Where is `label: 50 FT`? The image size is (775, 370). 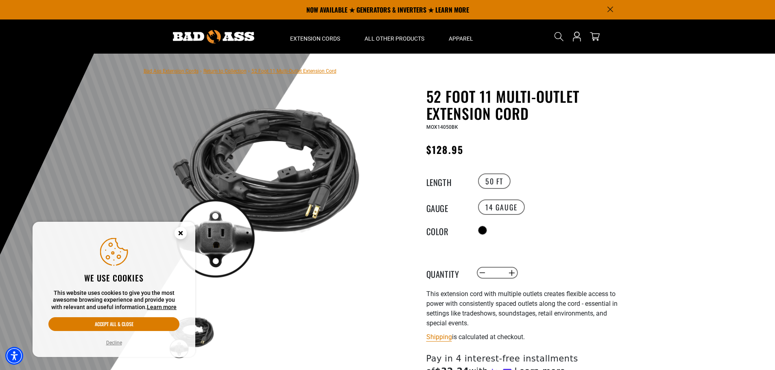
label: 50 FT is located at coordinates (494, 181).